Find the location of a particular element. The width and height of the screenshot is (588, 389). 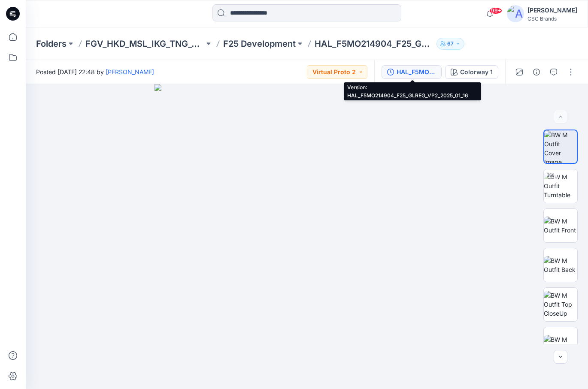

img: BW M Outfit Turntable is located at coordinates (561, 186).